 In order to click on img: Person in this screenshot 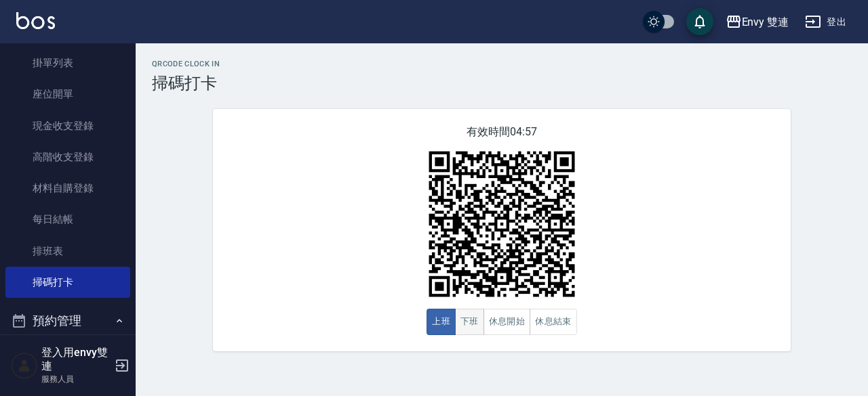, I will do `click(24, 366)`.